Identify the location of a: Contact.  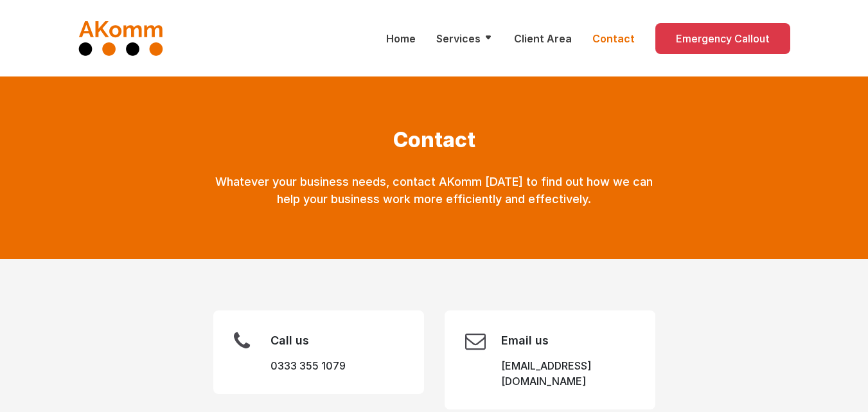
(614, 38).